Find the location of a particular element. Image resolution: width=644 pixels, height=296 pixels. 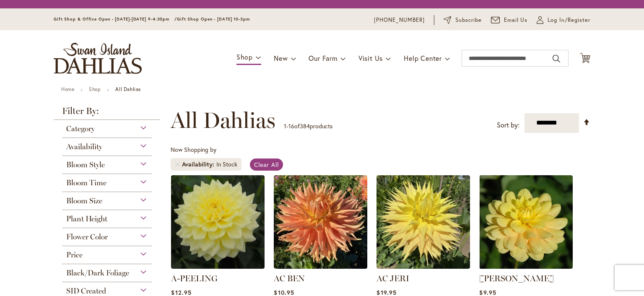

a: Remove Availability In Stock is located at coordinates (178, 164).